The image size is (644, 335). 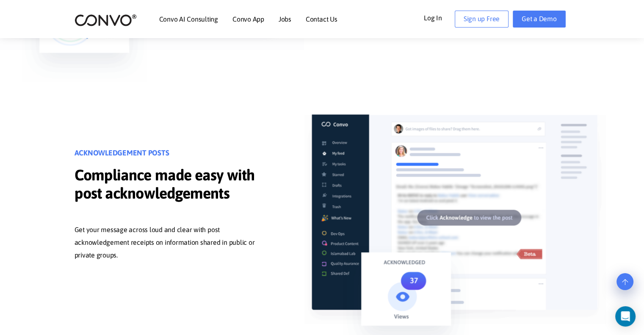 What do you see at coordinates (540, 19) in the screenshot?
I see `a: Get a Demo` at bounding box center [540, 19].